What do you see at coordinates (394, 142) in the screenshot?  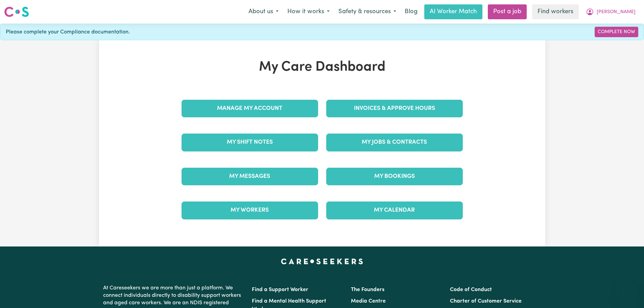 I see `a: My Jobs & Contracts` at bounding box center [394, 142].